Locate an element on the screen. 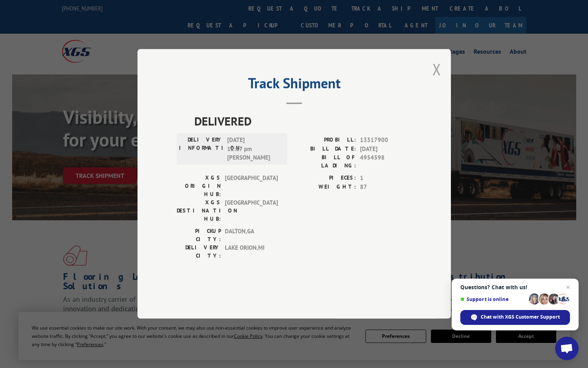 The image size is (588, 368). span: DALTON , GA is located at coordinates (251, 235).